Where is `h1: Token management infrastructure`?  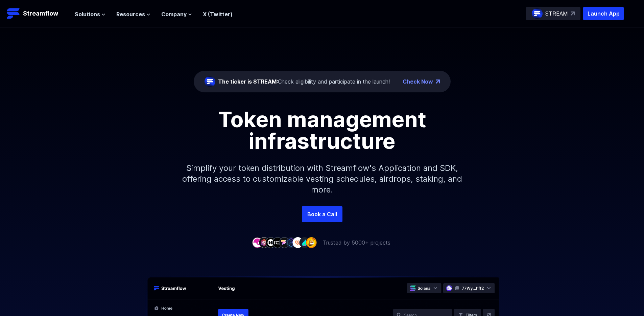
h1: Token management infrastructure is located at coordinates (322, 130).